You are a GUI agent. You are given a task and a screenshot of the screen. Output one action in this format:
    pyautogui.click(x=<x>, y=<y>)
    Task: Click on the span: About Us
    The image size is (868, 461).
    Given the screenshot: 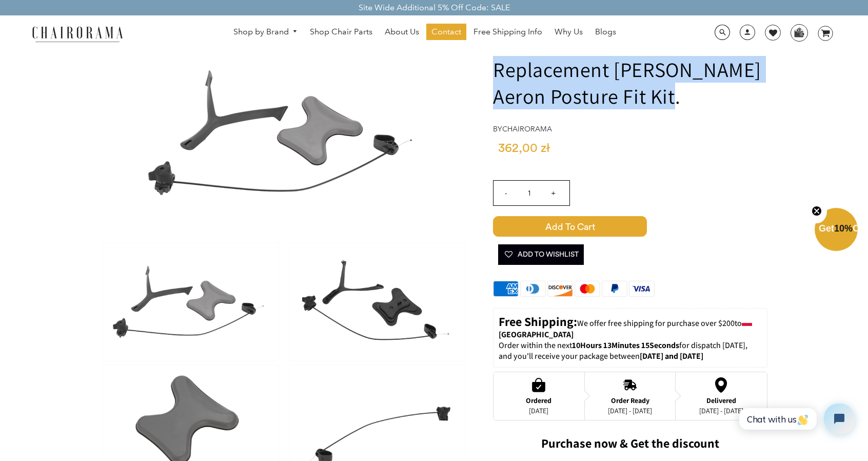 What is the action you would take?
    pyautogui.click(x=402, y=32)
    